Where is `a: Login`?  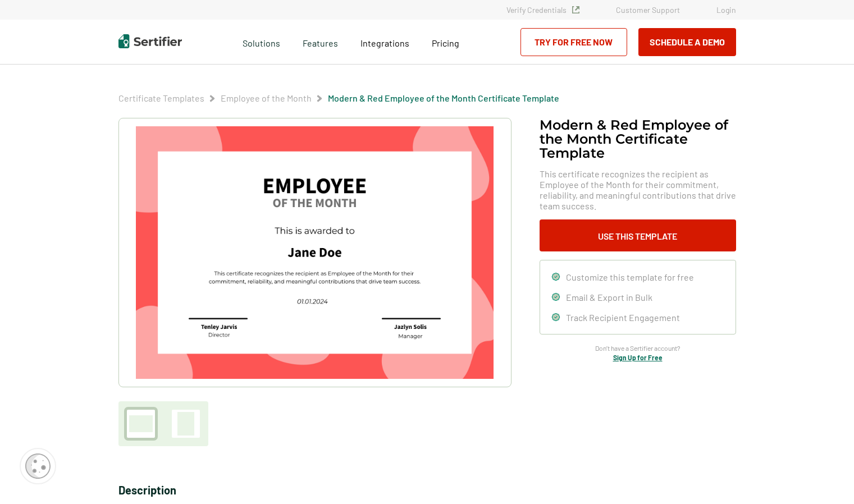 a: Login is located at coordinates (725, 10).